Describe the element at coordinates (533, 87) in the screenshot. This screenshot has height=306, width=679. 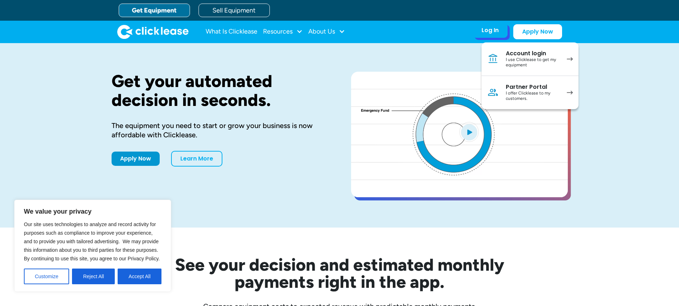
I see `div: Partner Portal` at that location.